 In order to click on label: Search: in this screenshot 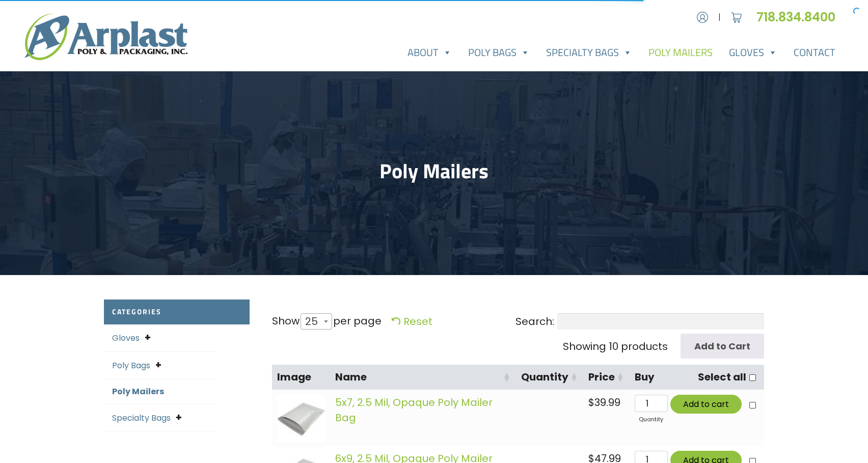, I will do `click(640, 321)`.